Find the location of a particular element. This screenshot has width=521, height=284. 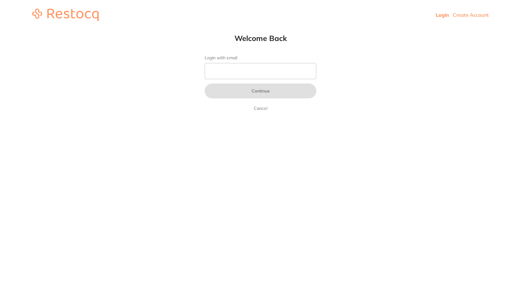

h1: Welcome Back is located at coordinates (260, 38).